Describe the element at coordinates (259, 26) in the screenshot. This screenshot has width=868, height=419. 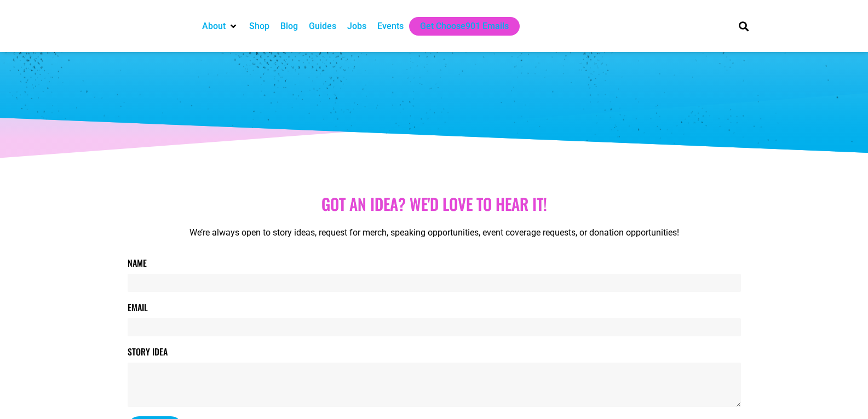
I see `div: Shop` at that location.